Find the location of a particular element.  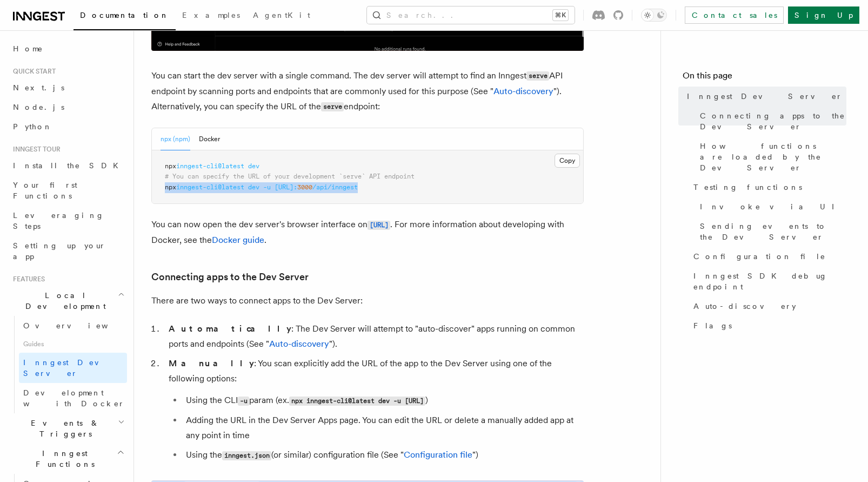

span: Home is located at coordinates (28, 49).